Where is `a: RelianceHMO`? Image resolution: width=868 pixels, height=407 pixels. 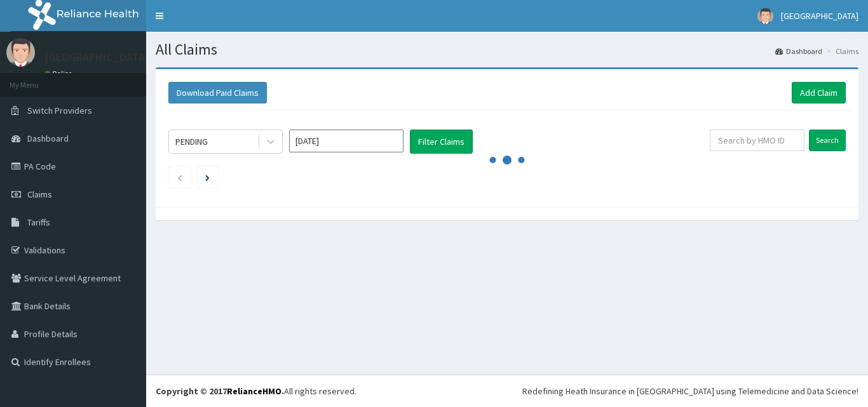 a: RelianceHMO is located at coordinates (254, 391).